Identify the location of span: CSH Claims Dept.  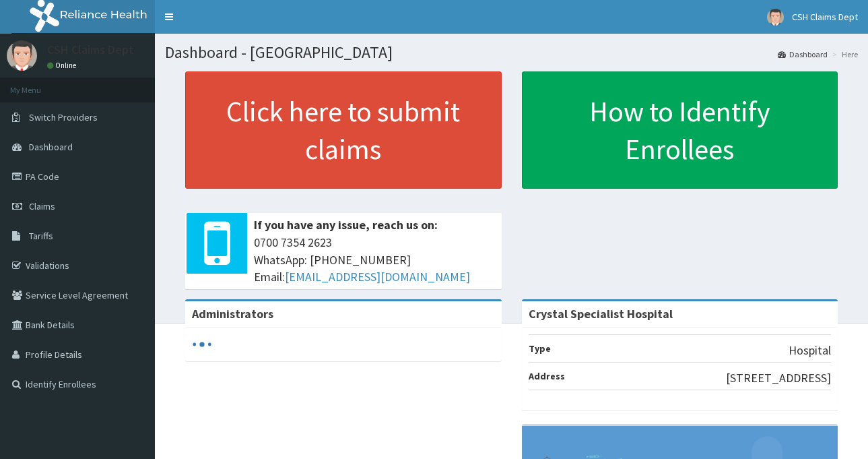
(825, 17).